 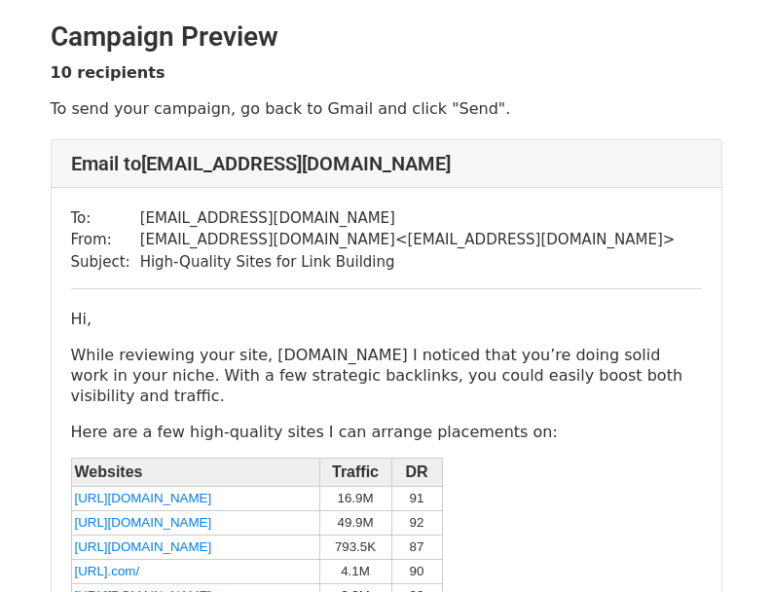 I want to click on td: 4.1M, so click(x=356, y=572).